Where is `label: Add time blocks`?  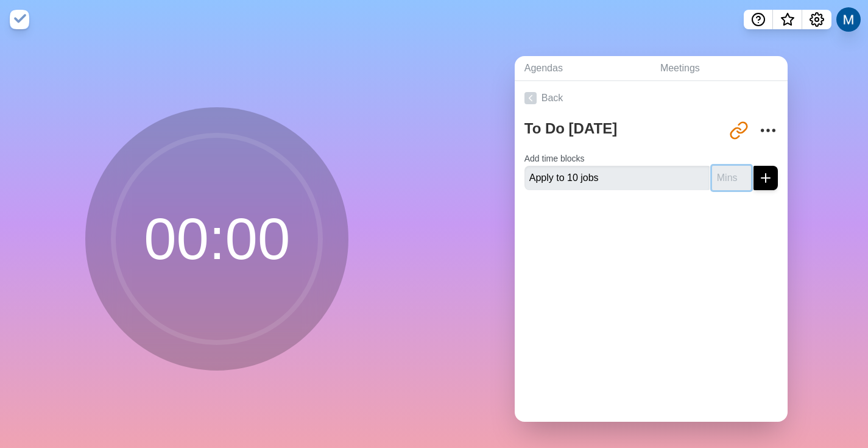
label: Add time blocks is located at coordinates (554, 158).